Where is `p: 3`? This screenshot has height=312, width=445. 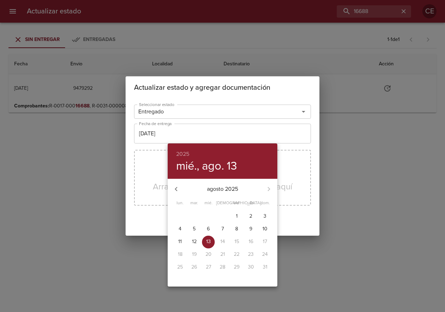
p: 3 is located at coordinates (265, 216).